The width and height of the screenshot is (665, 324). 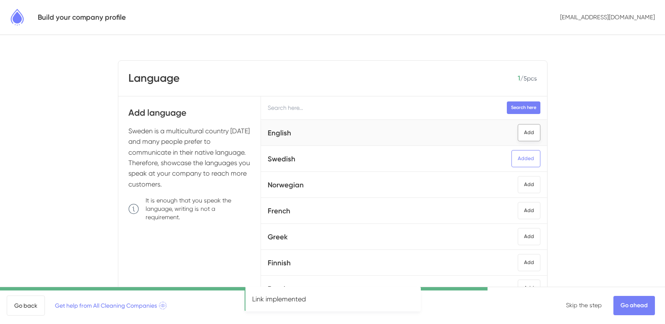 What do you see at coordinates (634, 306) in the screenshot?
I see `a: Go ahead` at bounding box center [634, 306].